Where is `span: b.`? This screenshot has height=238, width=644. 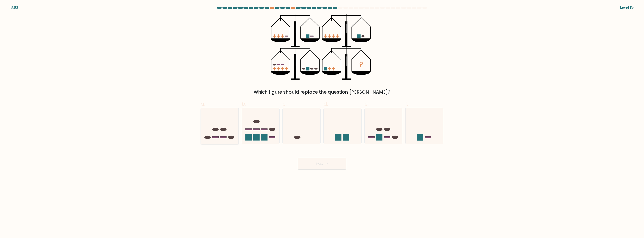 span: b. is located at coordinates (244, 104).